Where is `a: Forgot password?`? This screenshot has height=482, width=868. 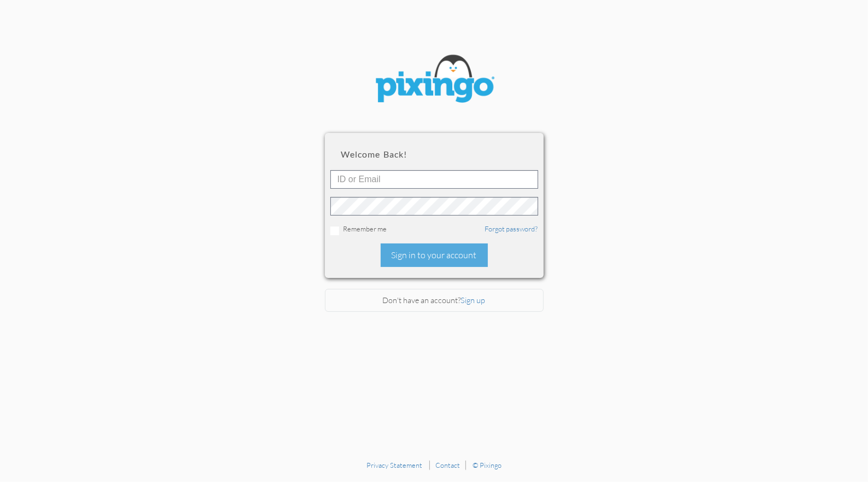 a: Forgot password? is located at coordinates (511, 229).